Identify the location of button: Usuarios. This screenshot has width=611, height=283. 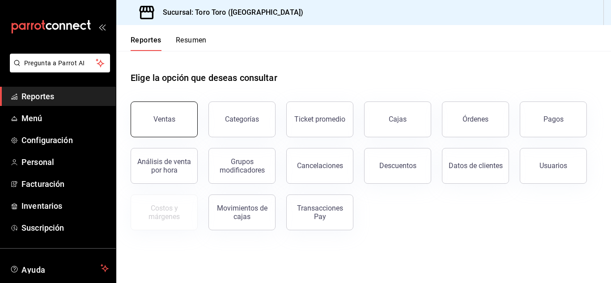
(553, 166).